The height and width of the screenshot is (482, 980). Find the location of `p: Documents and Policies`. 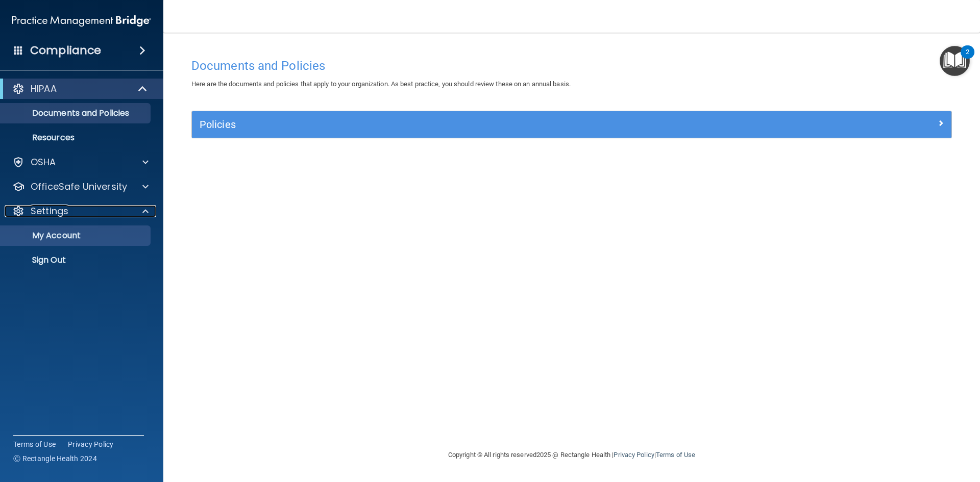

p: Documents and Policies is located at coordinates (76, 113).